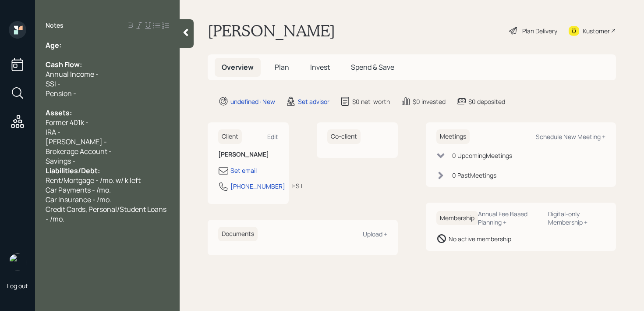 This screenshot has height=311, width=644. I want to click on span: Car Insurance - /mo., so click(78, 200).